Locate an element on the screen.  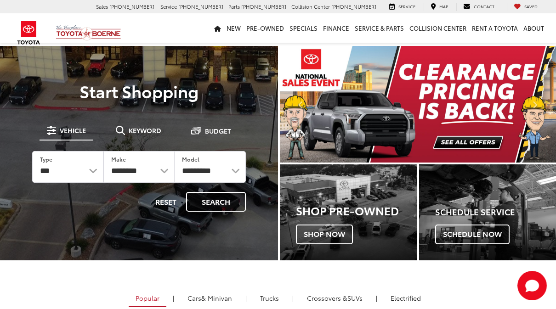
a: My Saved Vehicles is located at coordinates (526, 7).